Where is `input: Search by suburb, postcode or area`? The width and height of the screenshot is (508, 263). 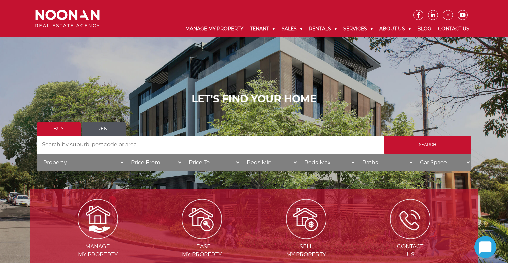
input: Search by suburb, postcode or area is located at coordinates (211, 145).